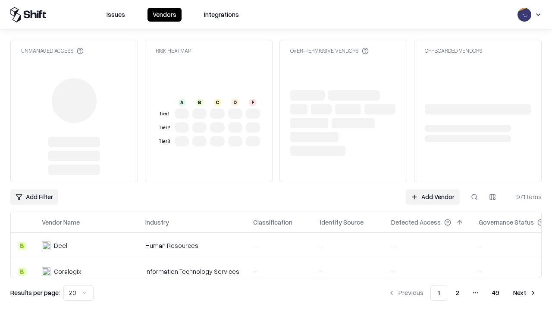  What do you see at coordinates (433, 197) in the screenshot?
I see `a: Add Vendor` at bounding box center [433, 197].